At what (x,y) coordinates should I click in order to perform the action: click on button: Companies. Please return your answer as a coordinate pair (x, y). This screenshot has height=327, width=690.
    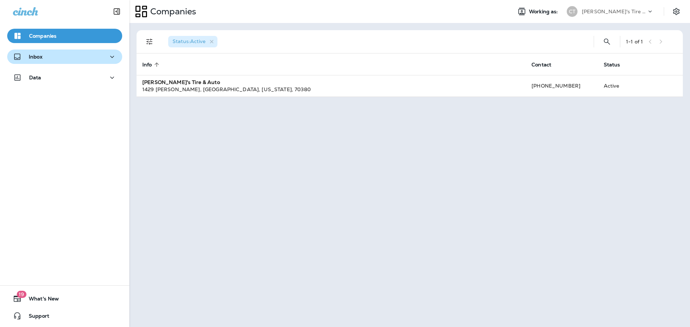
    Looking at the image, I should click on (65, 36).